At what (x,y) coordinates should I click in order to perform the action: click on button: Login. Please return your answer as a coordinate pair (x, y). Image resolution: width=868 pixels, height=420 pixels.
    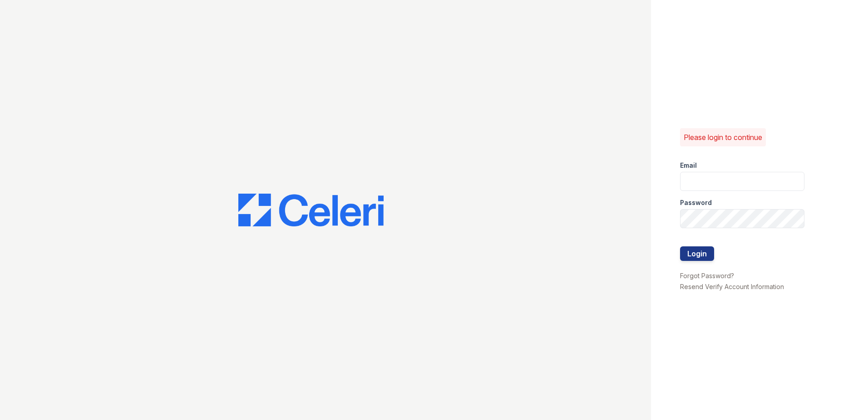
    Looking at the image, I should click on (696, 253).